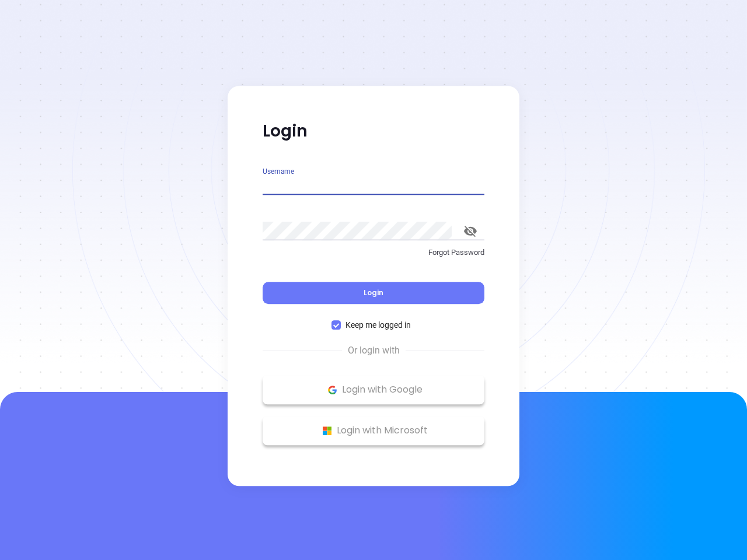 The width and height of the screenshot is (747, 560). I want to click on img: Microsoft Logo, so click(327, 430).